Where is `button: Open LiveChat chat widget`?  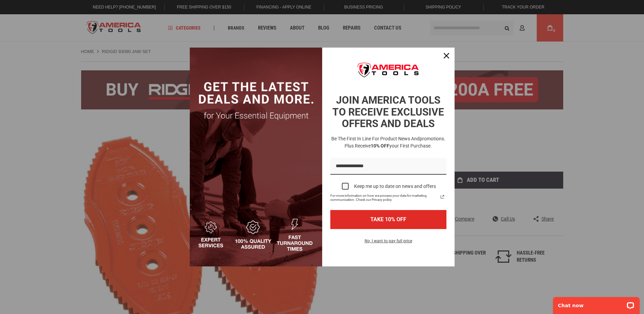 button: Open LiveChat chat widget is located at coordinates (82, 13).